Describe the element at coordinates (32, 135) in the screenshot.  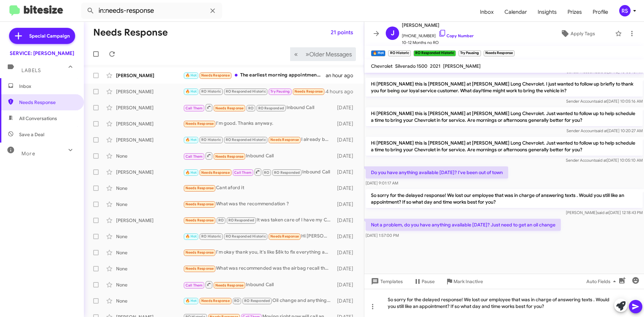
I see `span: Save a Deal` at that location.